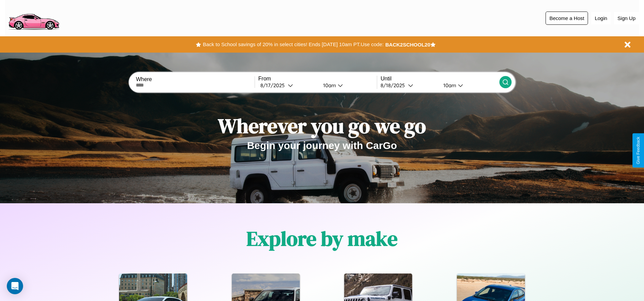 Image resolution: width=644 pixels, height=301 pixels. Describe the element at coordinates (318, 78) in the screenshot. I see `label: From` at that location.